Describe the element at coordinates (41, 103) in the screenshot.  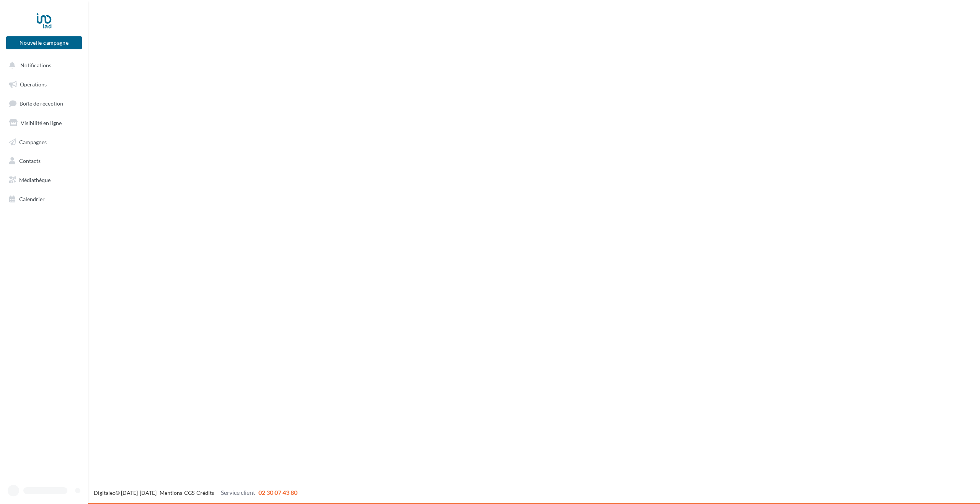
I see `span: Boîte de réception` at that location.